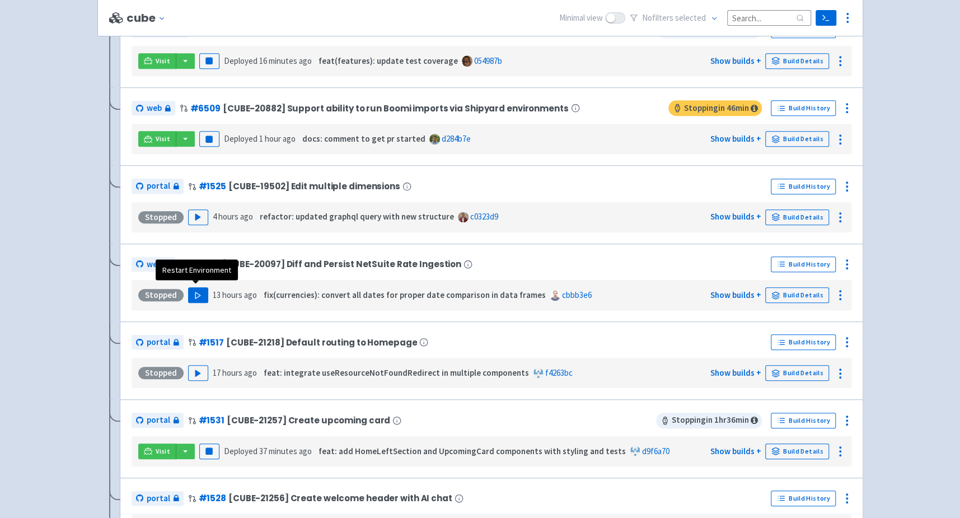 The width and height of the screenshot is (960, 518). I want to click on span: Stopping in 46 min, so click(715, 108).